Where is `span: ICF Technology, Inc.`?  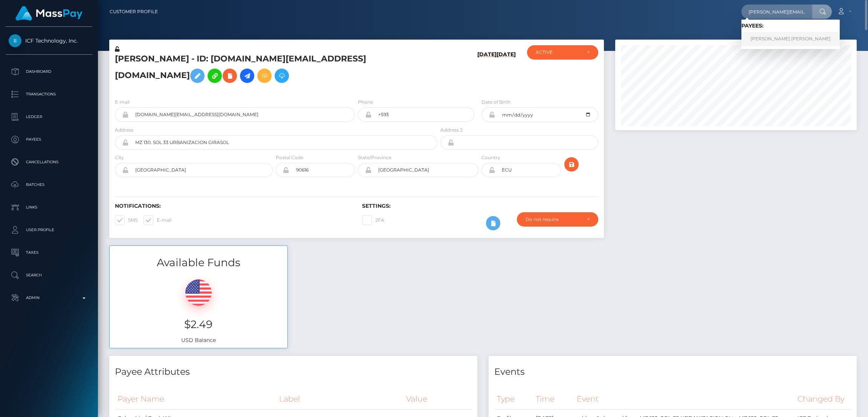 span: ICF Technology, Inc. is located at coordinates (49, 41).